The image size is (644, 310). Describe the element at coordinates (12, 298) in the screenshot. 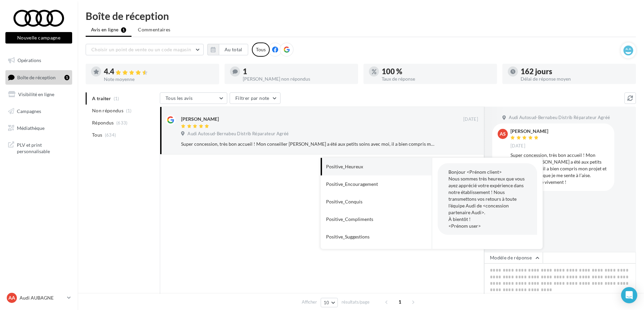

I see `span: AA` at that location.